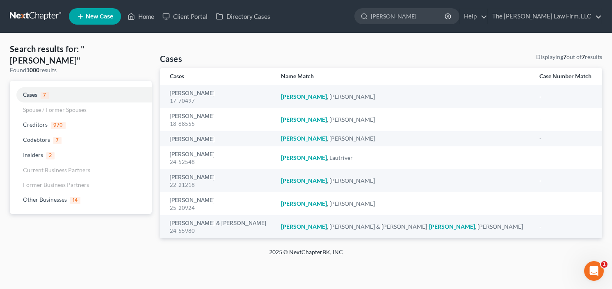 The image size is (612, 289). I want to click on a: Cases7, so click(81, 95).